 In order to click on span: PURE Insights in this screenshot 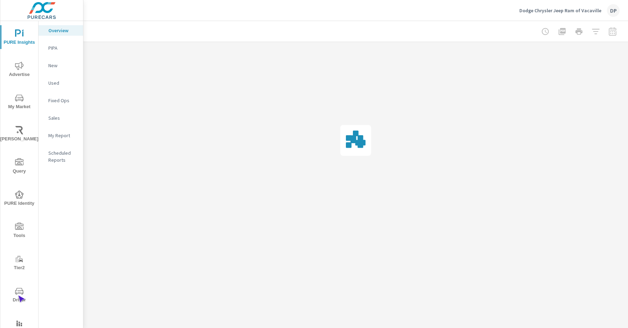, I will do `click(19, 38)`.